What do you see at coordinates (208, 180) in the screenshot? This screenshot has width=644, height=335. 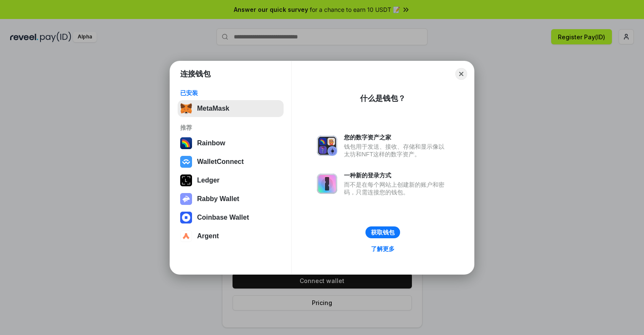 I see `div: Ledger` at bounding box center [208, 180].